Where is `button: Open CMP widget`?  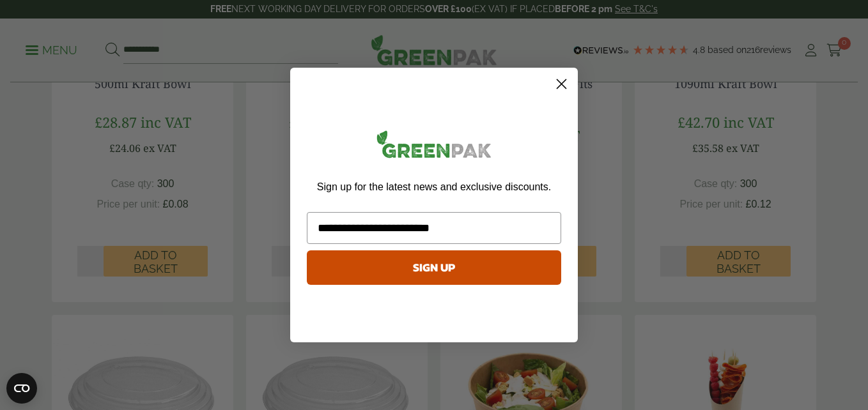 button: Open CMP widget is located at coordinates (22, 388).